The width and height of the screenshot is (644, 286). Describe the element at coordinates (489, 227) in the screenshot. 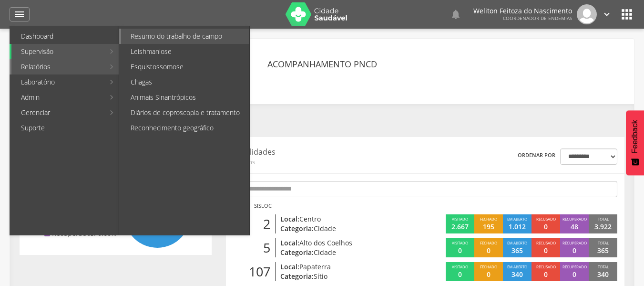

I see `p: 195` at that location.